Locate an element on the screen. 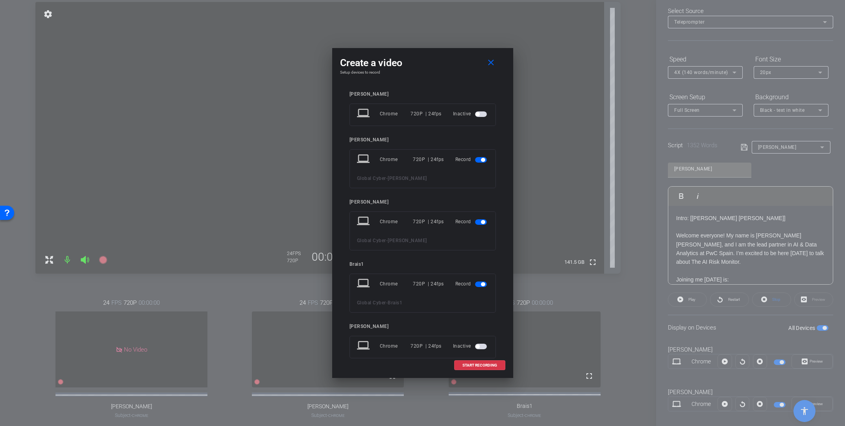 The width and height of the screenshot is (845, 426). mat-icon: close is located at coordinates (491, 63).